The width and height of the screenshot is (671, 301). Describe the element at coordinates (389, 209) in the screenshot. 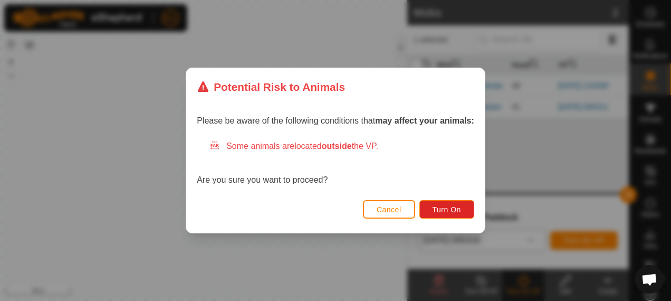

I see `button: Cancel` at that location.